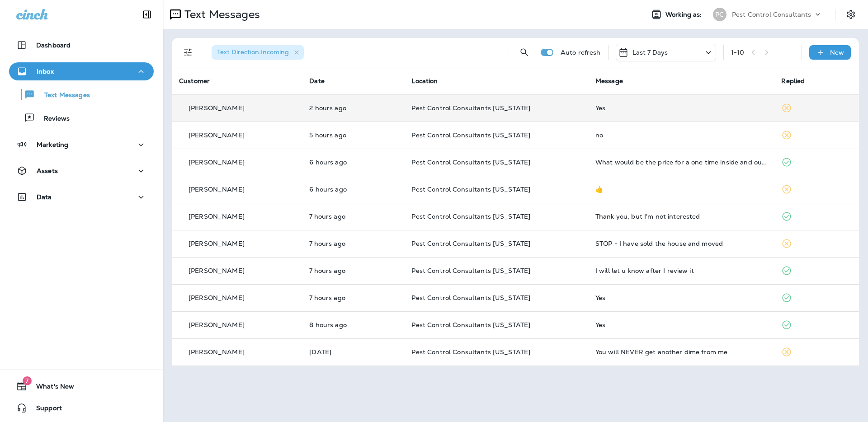  What do you see at coordinates (81, 144) in the screenshot?
I see `button: Marketing` at bounding box center [81, 144].